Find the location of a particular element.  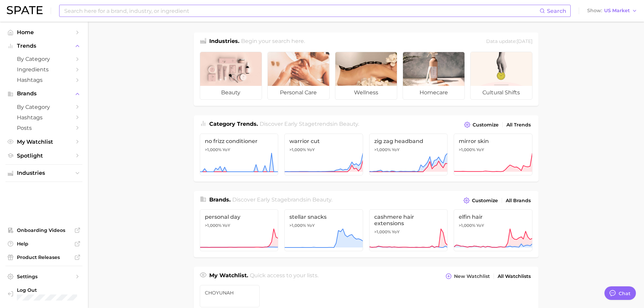

span: Settings is located at coordinates (44, 277).